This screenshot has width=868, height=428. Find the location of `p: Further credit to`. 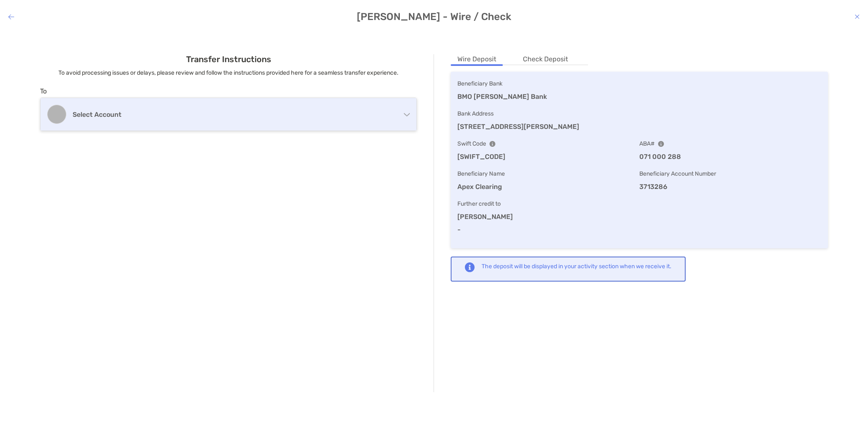

p: Further credit to is located at coordinates (639, 204).